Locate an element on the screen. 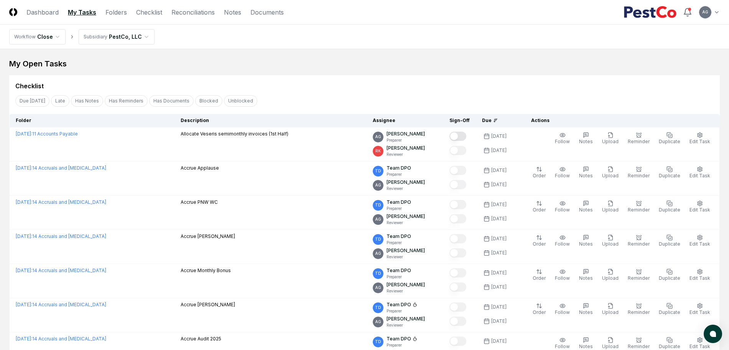  button: Unblocked is located at coordinates (241, 101).